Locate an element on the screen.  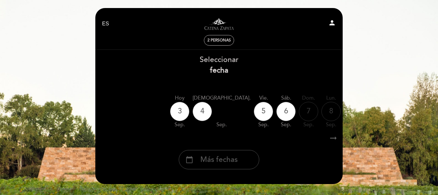
i: person is located at coordinates (332, 23).